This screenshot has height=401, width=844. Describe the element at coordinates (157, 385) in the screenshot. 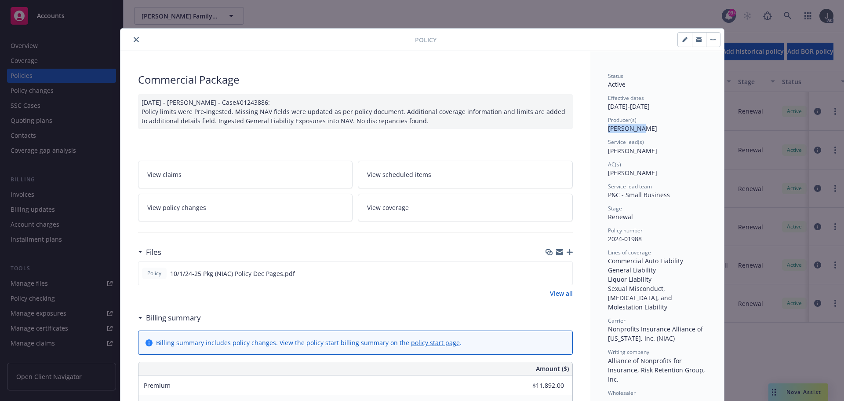

I see `span: Premium` at that location.